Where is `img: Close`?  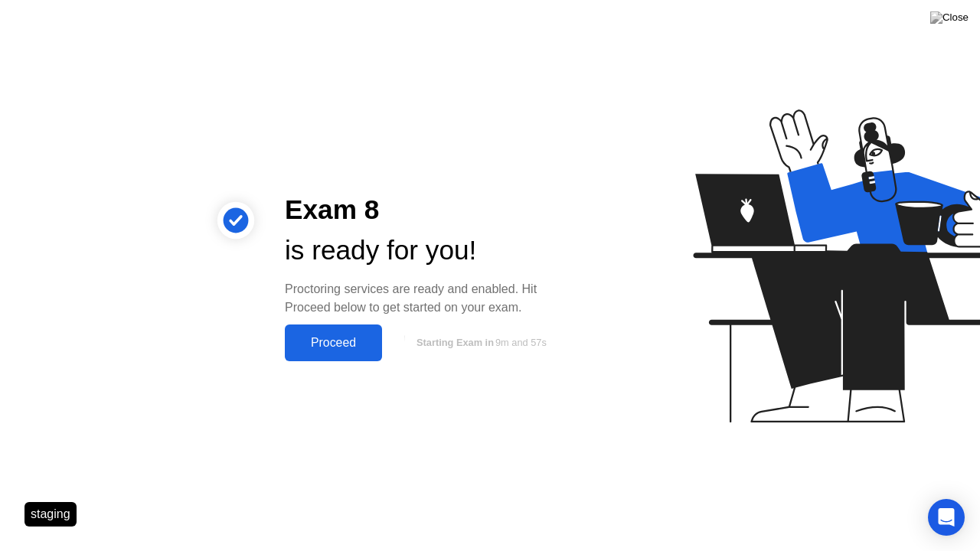 img: Close is located at coordinates (949, 18).